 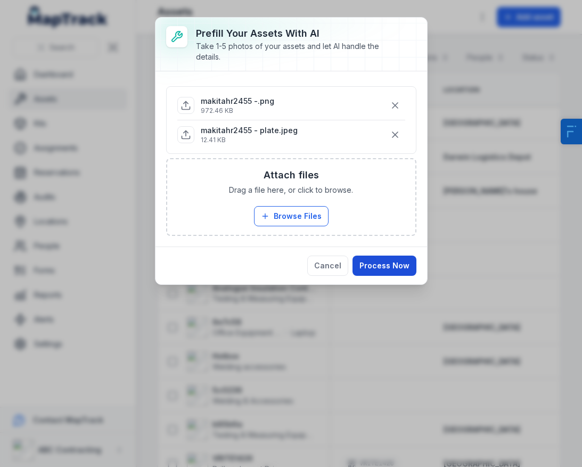 What do you see at coordinates (291, 190) in the screenshot?
I see `span: Drag a file here, or click to browse.` at bounding box center [291, 190].